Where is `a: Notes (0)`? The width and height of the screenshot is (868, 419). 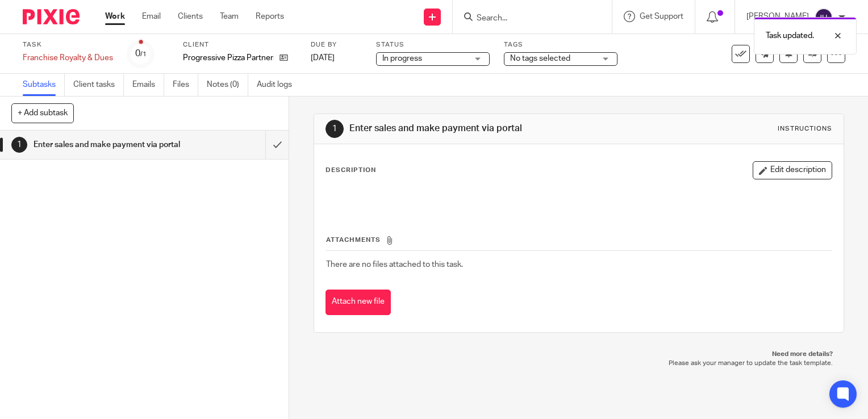 a: Notes (0) is located at coordinates (227, 85).